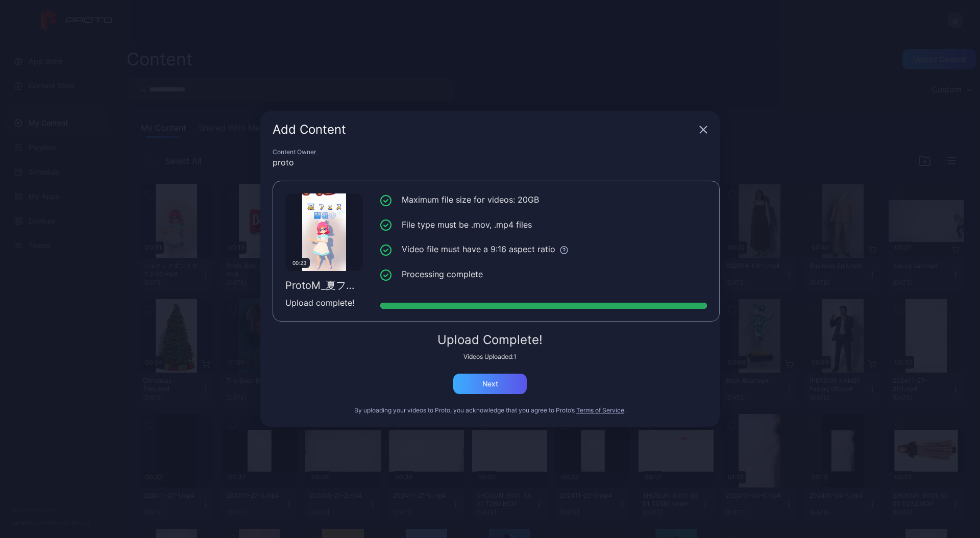  Describe the element at coordinates (600, 410) in the screenshot. I see `button: Terms of Service` at that location.